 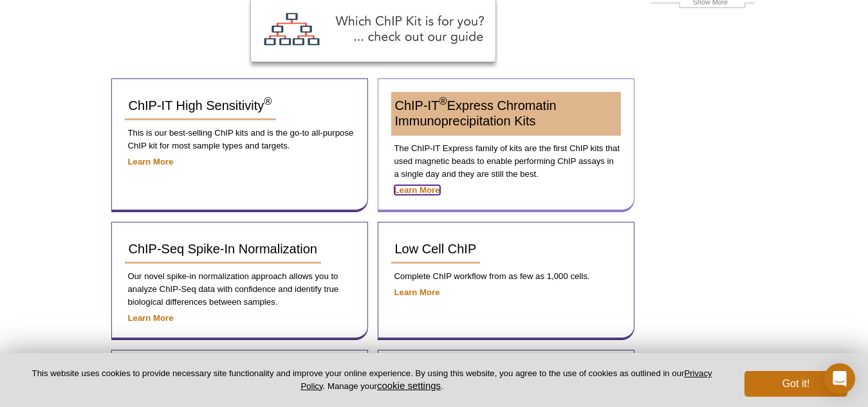 I want to click on button: Got it!, so click(x=796, y=384).